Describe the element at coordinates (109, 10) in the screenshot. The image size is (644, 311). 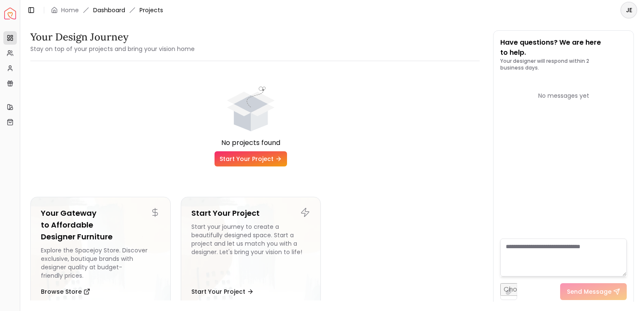
I see `a: Dashboard` at that location.